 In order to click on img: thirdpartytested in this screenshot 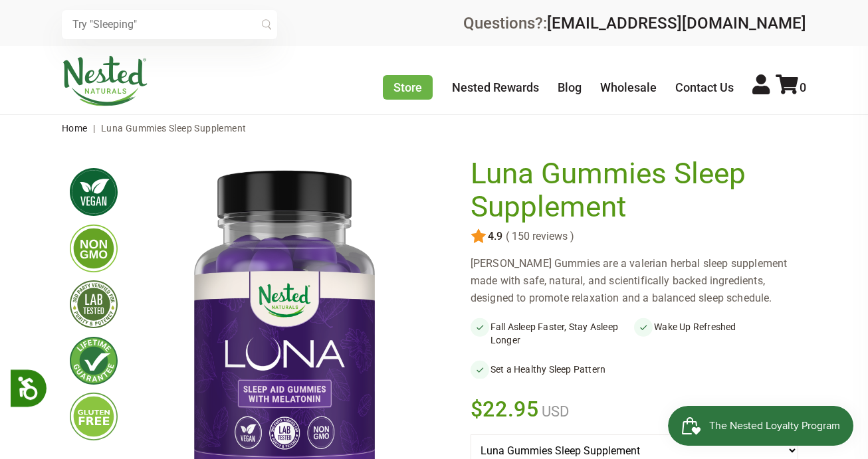, I will do `click(94, 304)`.